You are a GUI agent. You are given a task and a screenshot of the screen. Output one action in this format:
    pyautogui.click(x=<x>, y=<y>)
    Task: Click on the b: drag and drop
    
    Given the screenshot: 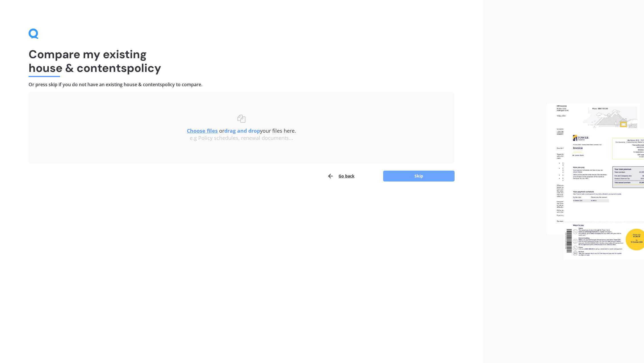 What is the action you would take?
    pyautogui.click(x=242, y=131)
    